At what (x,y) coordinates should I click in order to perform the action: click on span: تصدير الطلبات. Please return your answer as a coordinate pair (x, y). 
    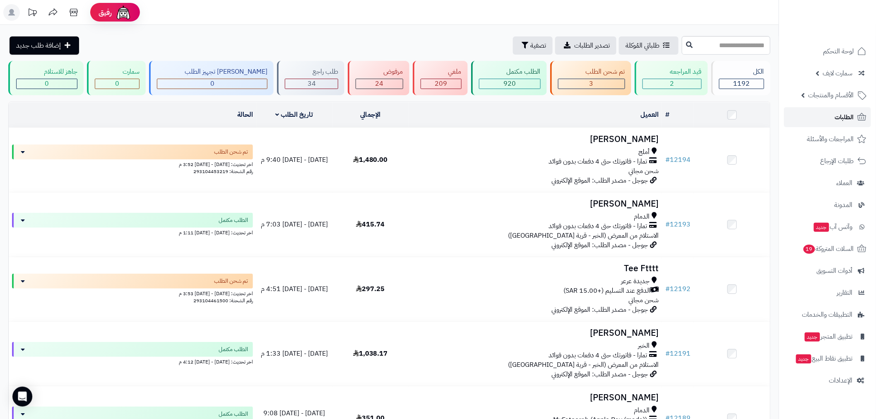
    Looking at the image, I should click on (592, 46).